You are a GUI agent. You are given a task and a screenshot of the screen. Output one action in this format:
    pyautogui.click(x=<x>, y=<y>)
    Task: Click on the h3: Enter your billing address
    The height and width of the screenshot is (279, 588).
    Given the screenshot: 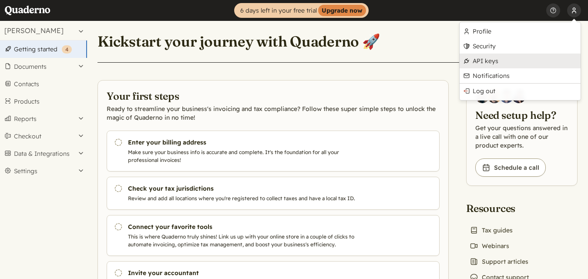 What is the action you would take?
    pyautogui.click(x=251, y=142)
    